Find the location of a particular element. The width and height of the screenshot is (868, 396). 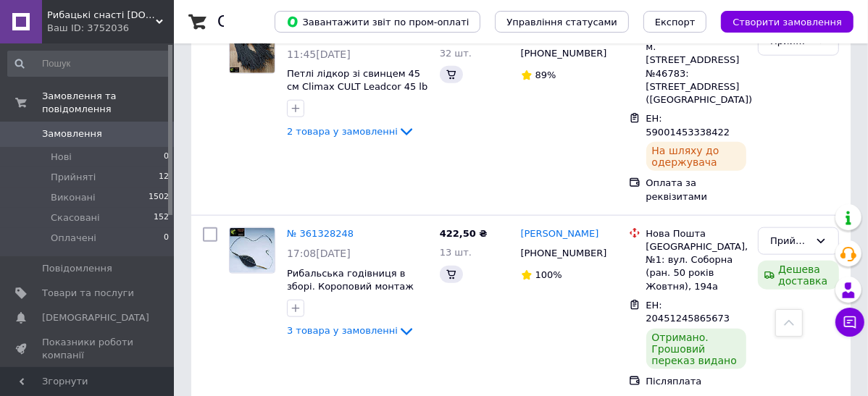

span: 12 is located at coordinates (164, 177).